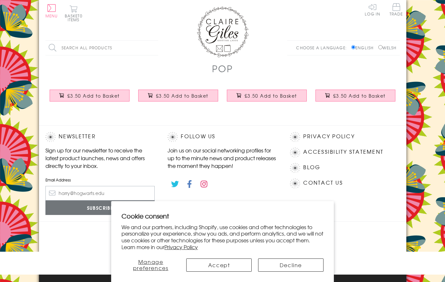 Image resolution: width=445 pixels, height=282 pixels. I want to click on h2: Follow Us, so click(222, 137).